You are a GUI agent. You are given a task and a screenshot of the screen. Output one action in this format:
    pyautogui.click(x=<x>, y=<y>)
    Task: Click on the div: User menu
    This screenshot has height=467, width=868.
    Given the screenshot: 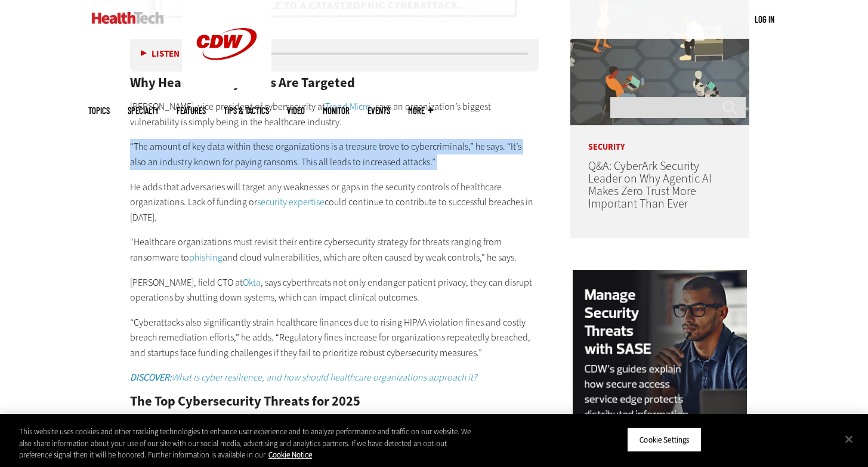 What is the action you would take?
    pyautogui.click(x=764, y=19)
    